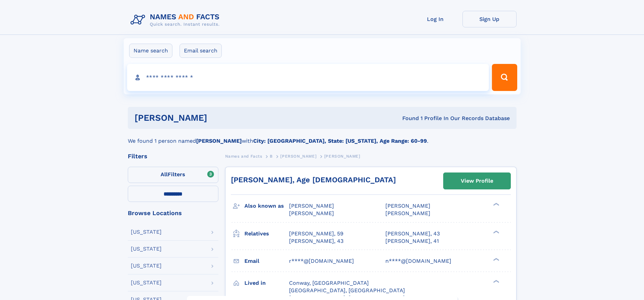  What do you see at coordinates (164, 174) in the screenshot?
I see `span: All` at bounding box center [164, 174].